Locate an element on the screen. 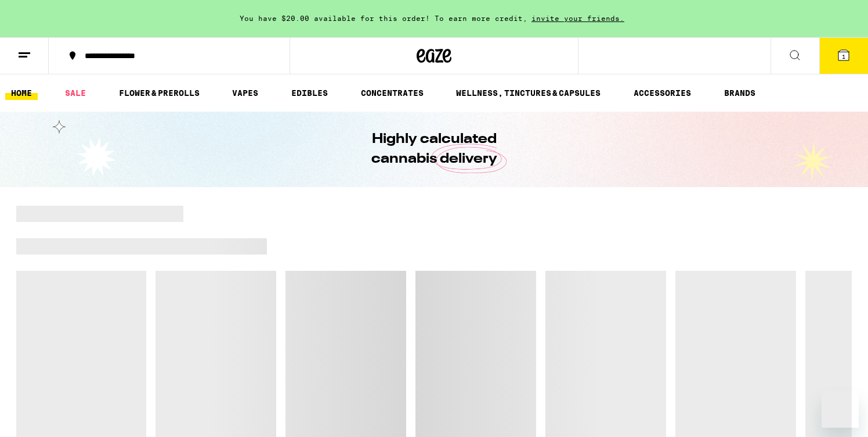 This screenshot has height=437, width=868. a: WELLNESS, TINCTURES & CAPSULES is located at coordinates (528, 93).